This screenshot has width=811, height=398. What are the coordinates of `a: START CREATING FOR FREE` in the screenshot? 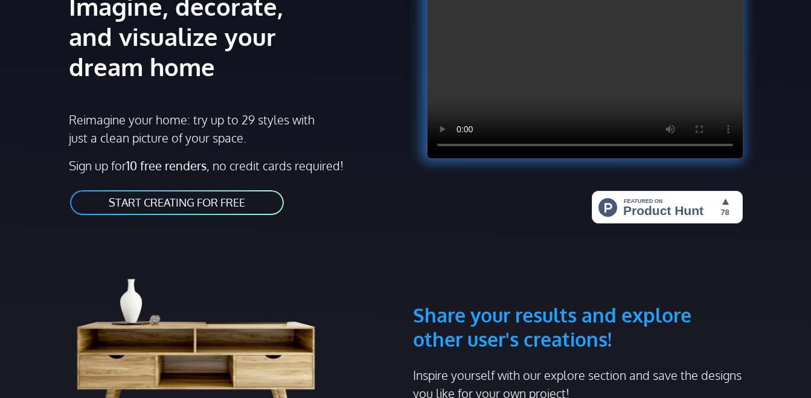 It's located at (177, 202).